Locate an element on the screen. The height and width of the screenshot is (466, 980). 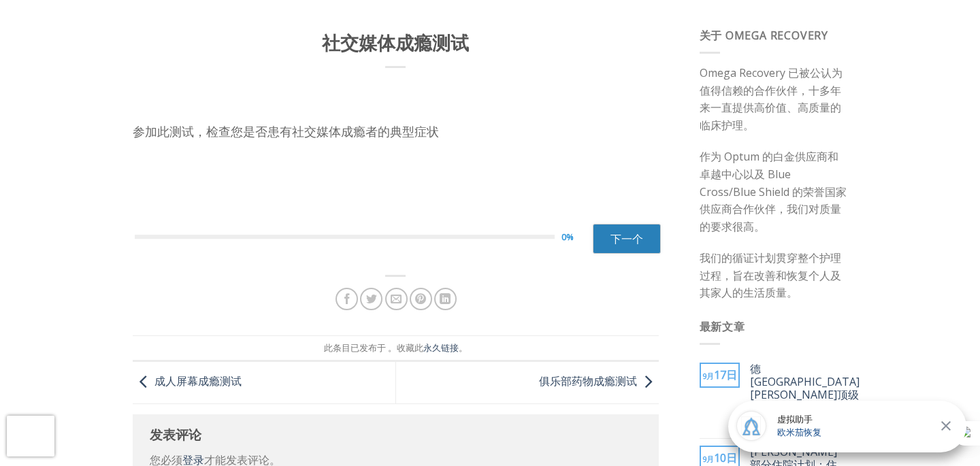
font: 此条目已发布于 。收藏此 is located at coordinates (374, 348).